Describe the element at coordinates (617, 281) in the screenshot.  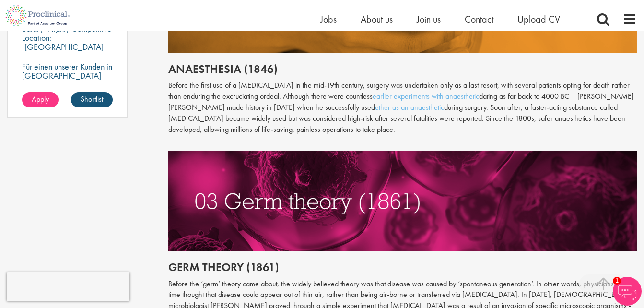
I see `span: 1` at that location.